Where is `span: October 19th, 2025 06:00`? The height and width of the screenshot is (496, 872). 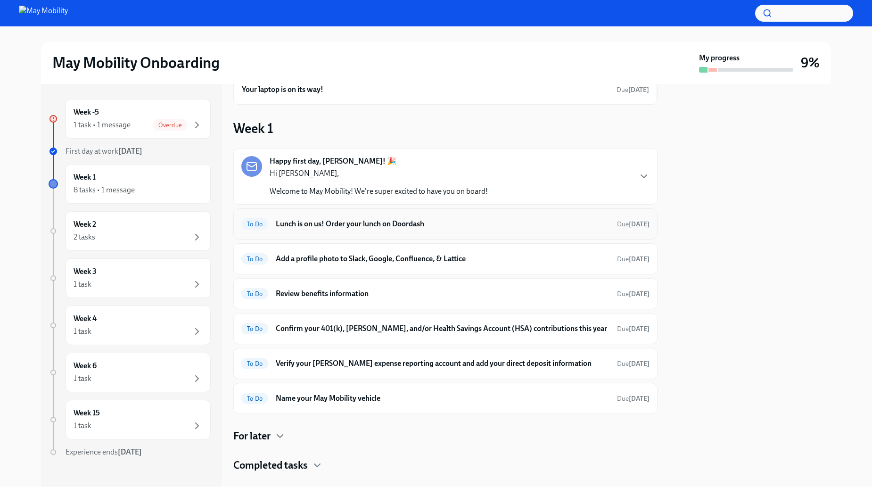
span: October 19th, 2025 06:00 is located at coordinates (633, 399).